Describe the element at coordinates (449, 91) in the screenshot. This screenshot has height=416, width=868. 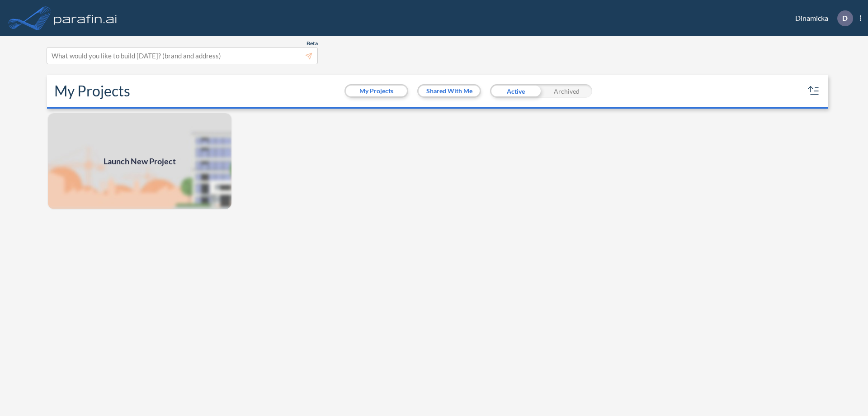
I see `button: Shared With Me` at that location.